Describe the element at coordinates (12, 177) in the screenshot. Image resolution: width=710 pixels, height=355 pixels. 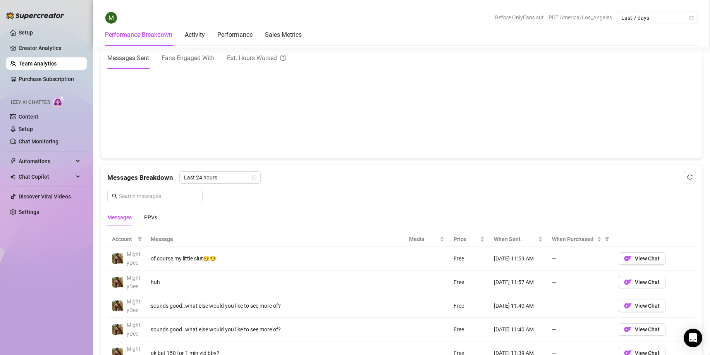
I see `img: Chat Copilot` at that location.